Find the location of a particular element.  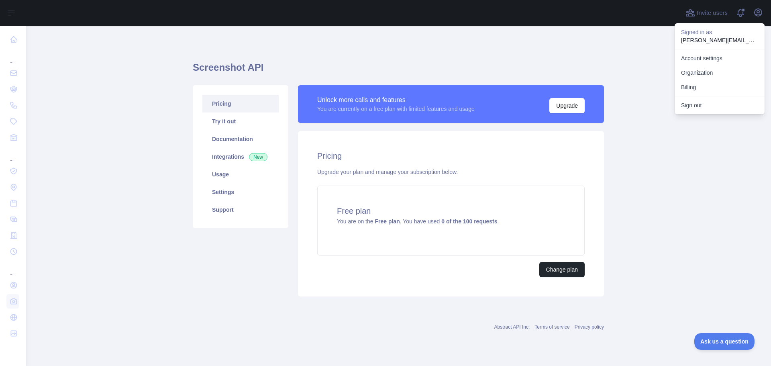

span: You are on the . You have used . is located at coordinates (418, 221).